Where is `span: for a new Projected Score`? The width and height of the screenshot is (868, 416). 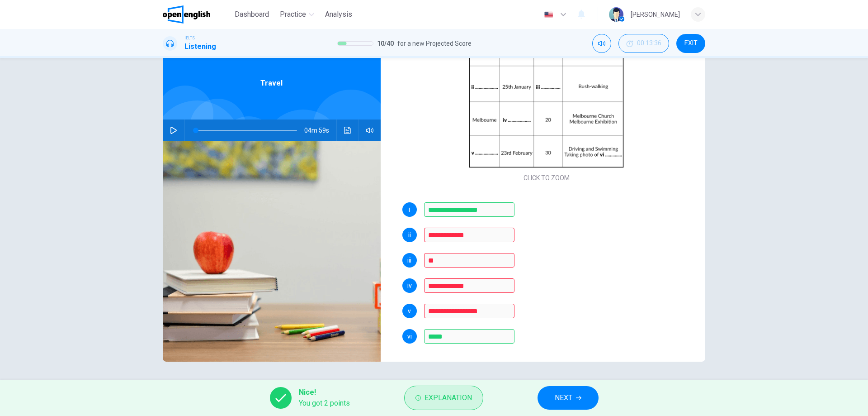 span: for a new Projected Score is located at coordinates (435, 44).